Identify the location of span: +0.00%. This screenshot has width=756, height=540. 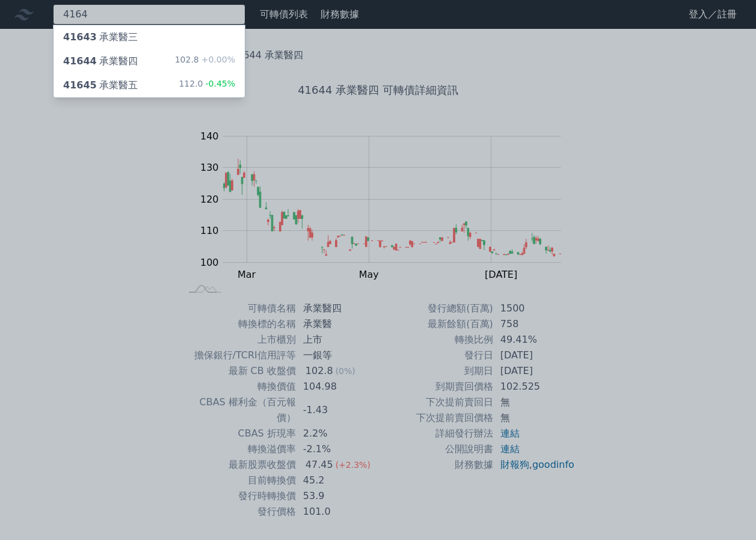
(217, 60).